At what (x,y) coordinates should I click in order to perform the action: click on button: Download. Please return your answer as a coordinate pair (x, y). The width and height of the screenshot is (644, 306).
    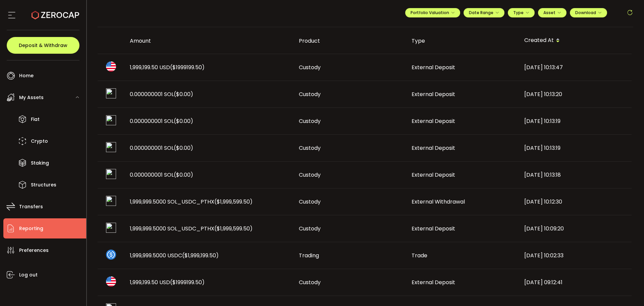
    Looking at the image, I should click on (588, 13).